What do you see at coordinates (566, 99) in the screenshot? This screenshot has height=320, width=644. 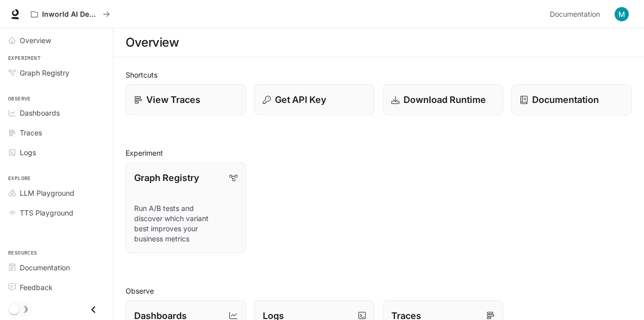 I see `p: Documentation` at bounding box center [566, 99].